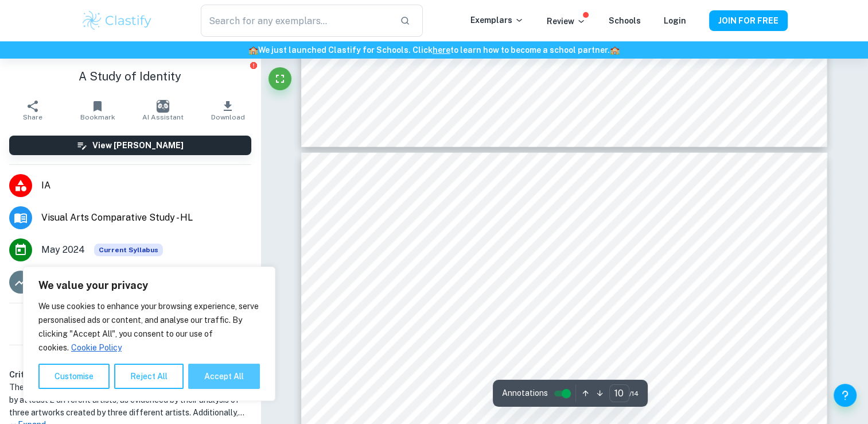 The width and height of the screenshot is (868, 424). I want to click on button: AI Assistant, so click(162, 110).